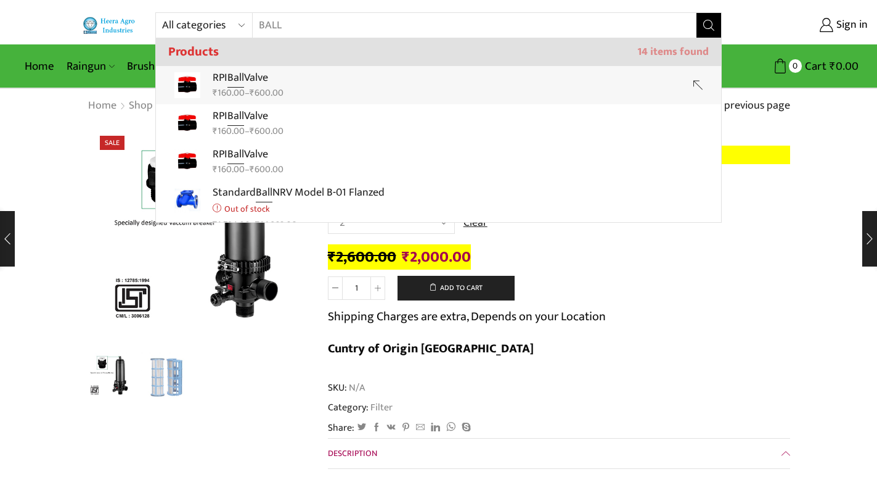 The width and height of the screenshot is (877, 477). I want to click on a: Return to previous page, so click(733, 106).